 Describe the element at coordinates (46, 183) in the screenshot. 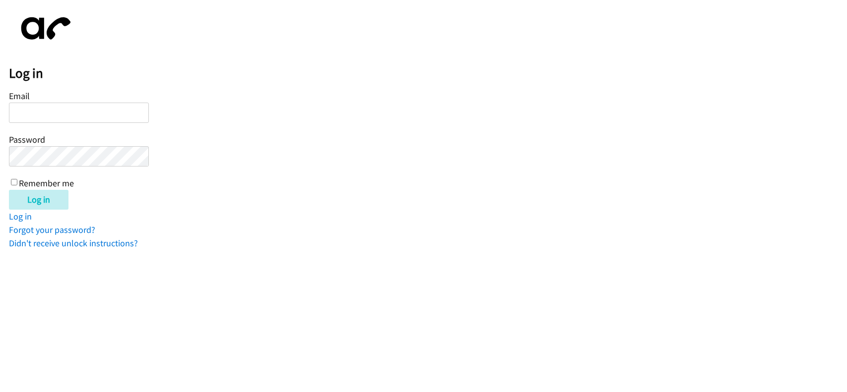

I see `label: Remember me` at that location.